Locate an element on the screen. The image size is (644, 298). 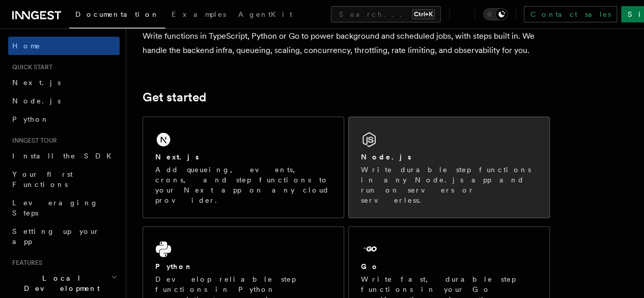
button: Toggle dark mode is located at coordinates (495, 14).